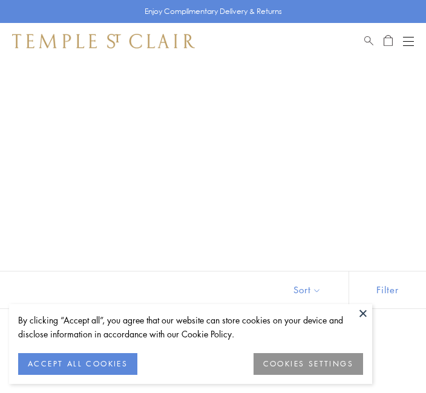  What do you see at coordinates (191, 327) in the screenshot?
I see `div: By clicking “Accept all”, you agree that our website can store cookies on your device and disclos...` at bounding box center [191, 327].